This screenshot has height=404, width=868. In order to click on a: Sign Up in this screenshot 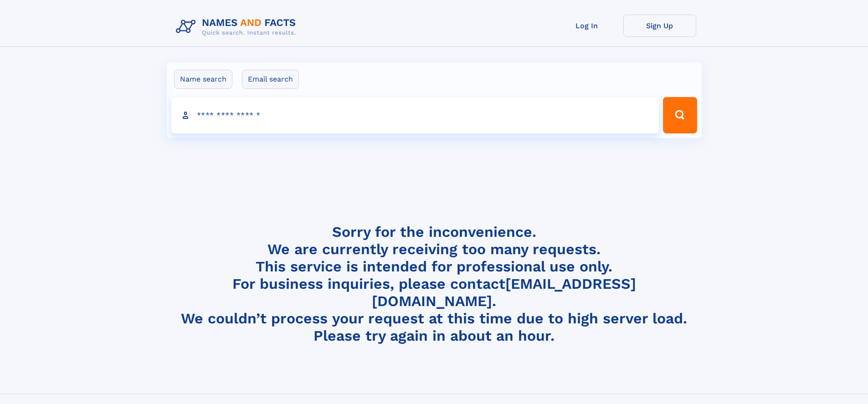, I will do `click(660, 25)`.